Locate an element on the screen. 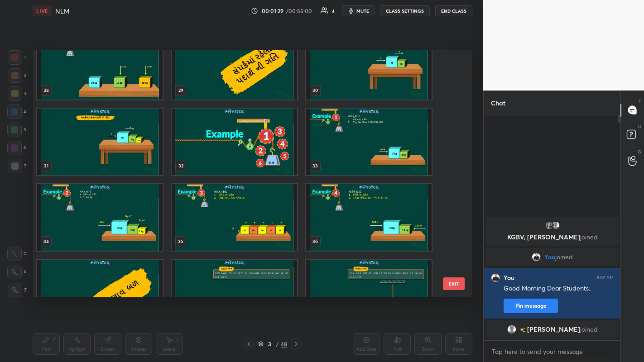 The width and height of the screenshot is (644, 362). span: You is located at coordinates (549, 257).